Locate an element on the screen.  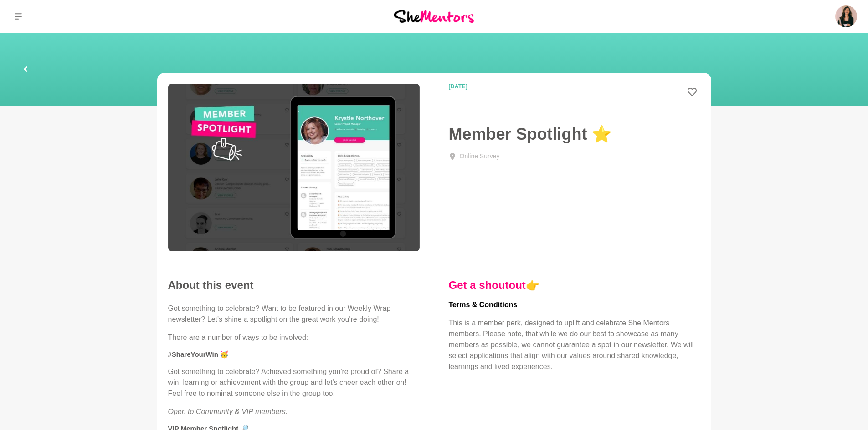
p: Got something to celebrate? Achieved something you're proud of? Share a win, learning or achievem... is located at coordinates (293, 383).